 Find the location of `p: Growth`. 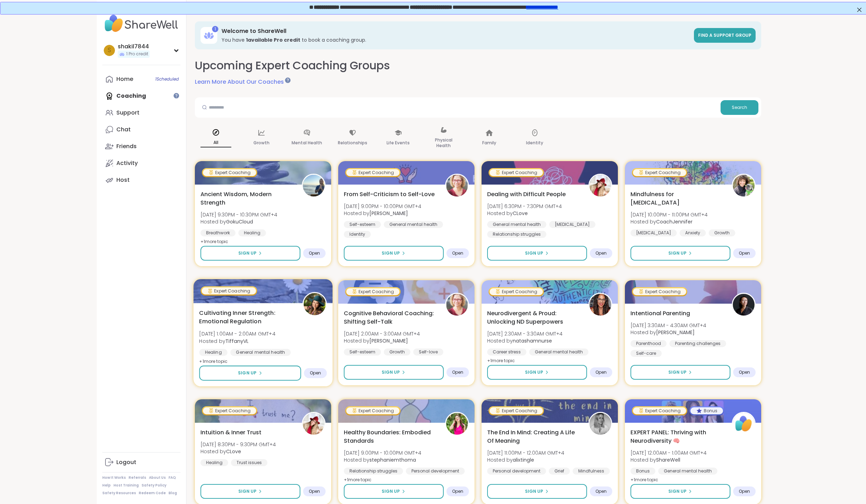

p: Growth is located at coordinates (261, 143).